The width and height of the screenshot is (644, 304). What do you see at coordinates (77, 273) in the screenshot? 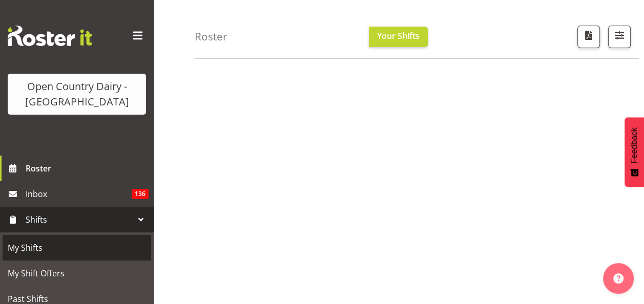
I see `span: My Shift Offers` at bounding box center [77, 273].